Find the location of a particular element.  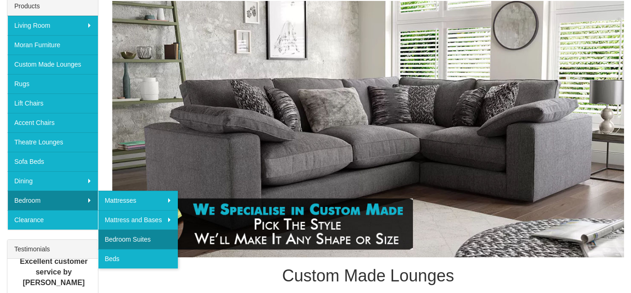

a: Beds is located at coordinates (138, 258).